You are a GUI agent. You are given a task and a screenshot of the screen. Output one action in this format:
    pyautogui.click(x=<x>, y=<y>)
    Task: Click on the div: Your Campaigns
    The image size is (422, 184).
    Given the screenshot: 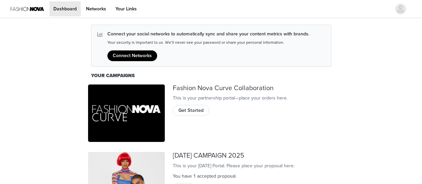 What is the action you would take?
    pyautogui.click(x=211, y=76)
    